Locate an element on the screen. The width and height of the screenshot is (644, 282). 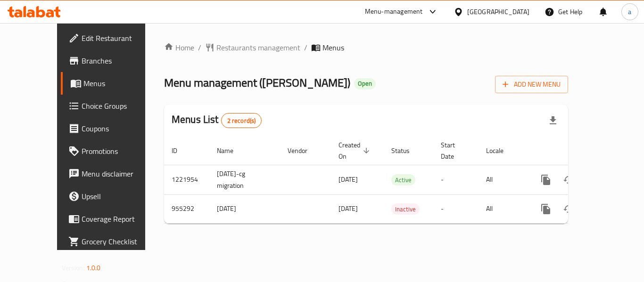
a: Grocery Checklist is located at coordinates (113, 242).